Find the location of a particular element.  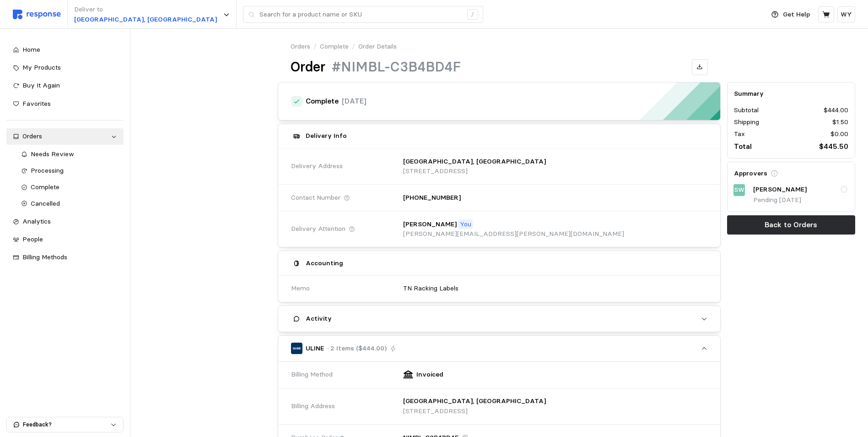

span: Needs Review is located at coordinates (52, 154).